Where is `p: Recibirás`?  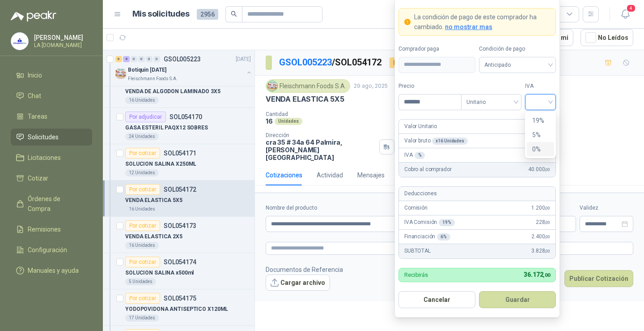 p: Recibirás is located at coordinates (416, 275).